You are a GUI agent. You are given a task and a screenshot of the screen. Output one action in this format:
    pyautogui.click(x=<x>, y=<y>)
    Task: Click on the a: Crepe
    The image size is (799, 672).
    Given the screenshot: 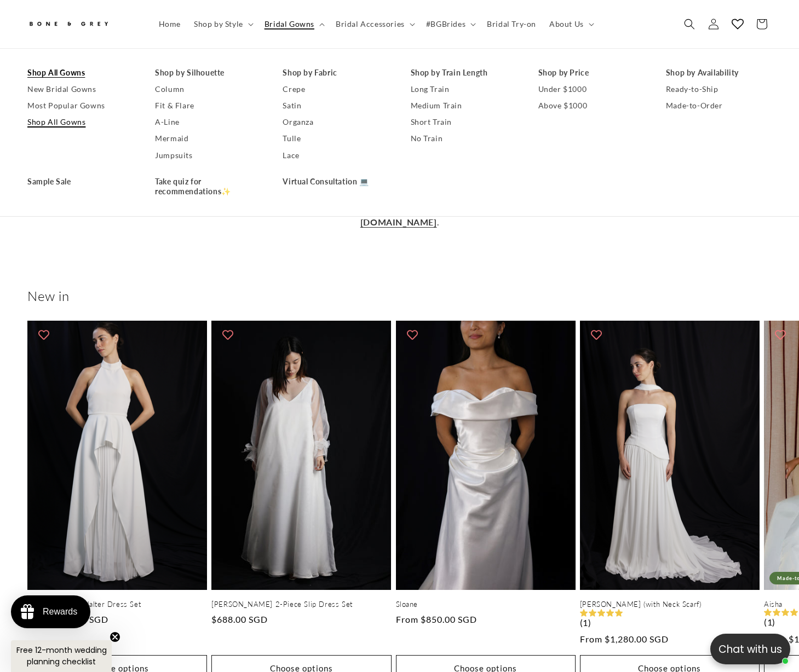 What is the action you would take?
    pyautogui.click(x=335, y=89)
    